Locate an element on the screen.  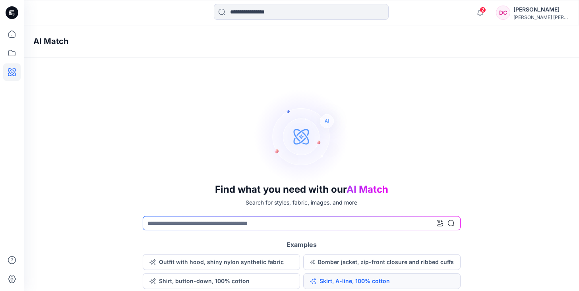
span: AI Match is located at coordinates (367, 189).